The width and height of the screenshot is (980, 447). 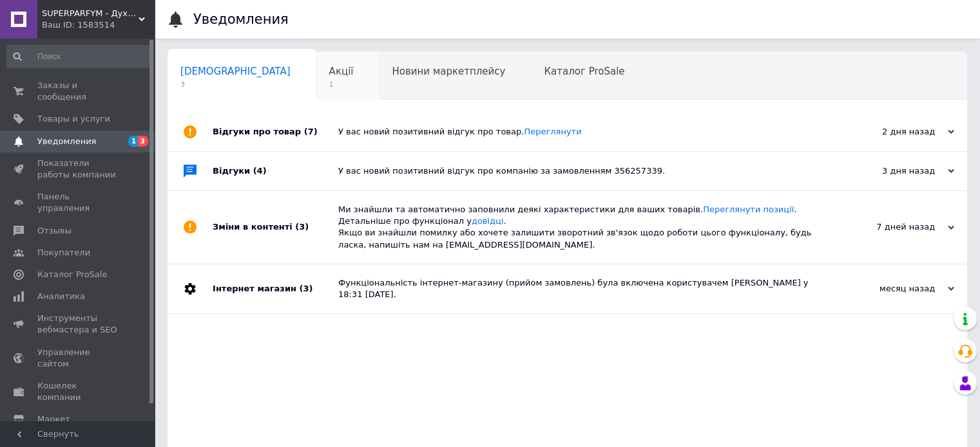 What do you see at coordinates (889, 227) in the screenshot?
I see `div: 7 дней назад` at bounding box center [889, 227].